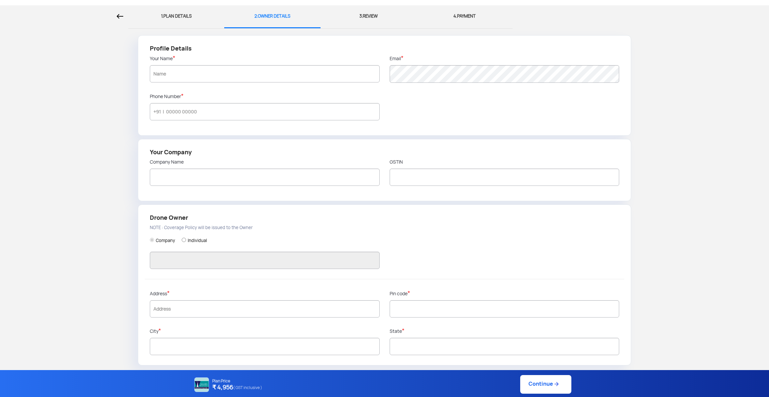 The width and height of the screenshot is (769, 397). What do you see at coordinates (369, 16) in the screenshot?
I see `div: REVIEW` at bounding box center [369, 16].